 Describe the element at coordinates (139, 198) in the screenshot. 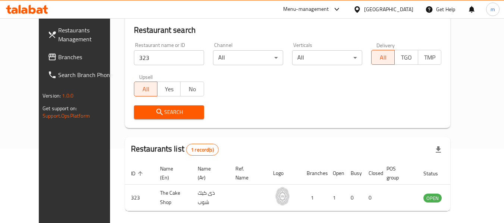

I see `td: 323` at that location.